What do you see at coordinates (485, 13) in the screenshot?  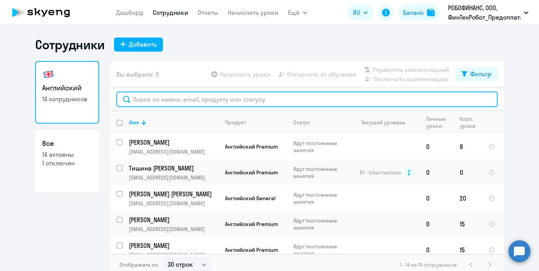 I see `p: РОБОФИНАНС, ООО, ФинТехРобот_Предоплата_Договор_2025 год.` at bounding box center [485, 13].